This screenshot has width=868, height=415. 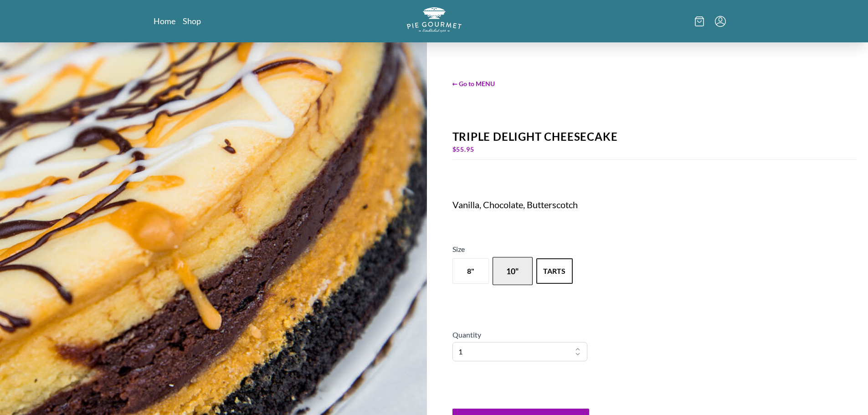 I want to click on div: $ 55.95, so click(x=655, y=149).